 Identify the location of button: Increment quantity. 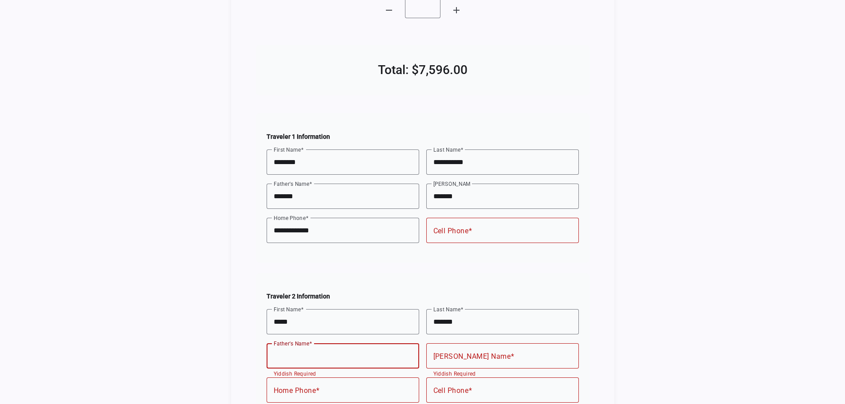
(456, 10).